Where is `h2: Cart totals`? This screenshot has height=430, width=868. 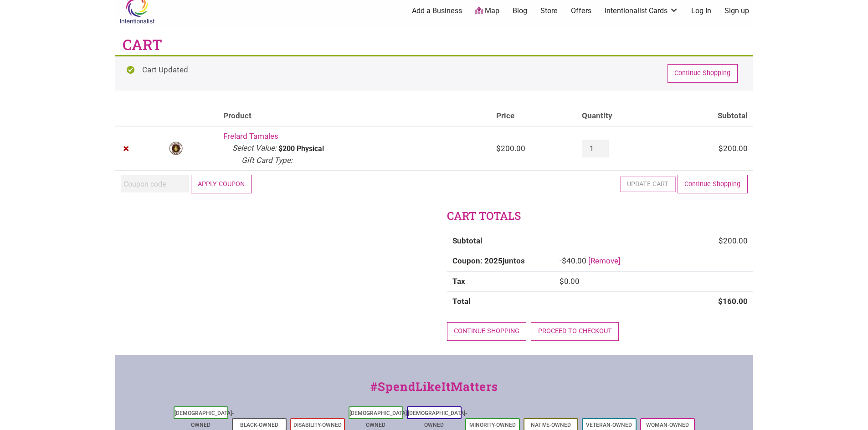 h2: Cart totals is located at coordinates (601, 216).